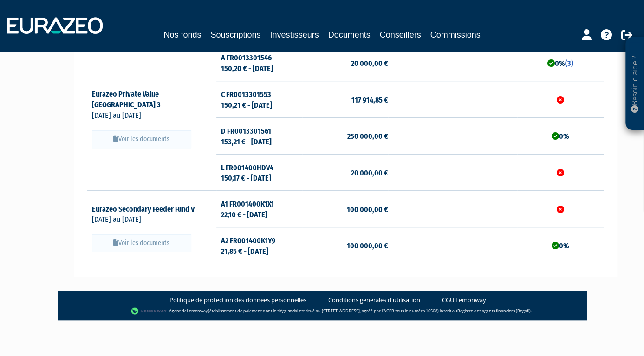 This screenshot has width=644, height=356. I want to click on img: logo-lemonway.png, so click(149, 311).